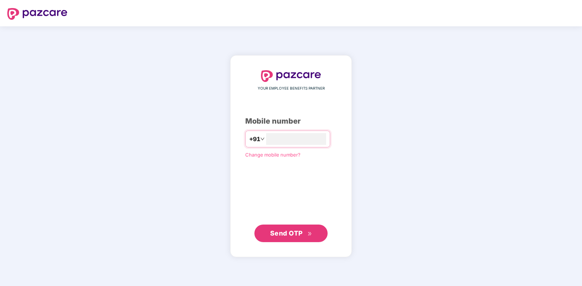 Image resolution: width=582 pixels, height=286 pixels. What do you see at coordinates (310, 234) in the screenshot?
I see `span: double-right` at bounding box center [310, 234].